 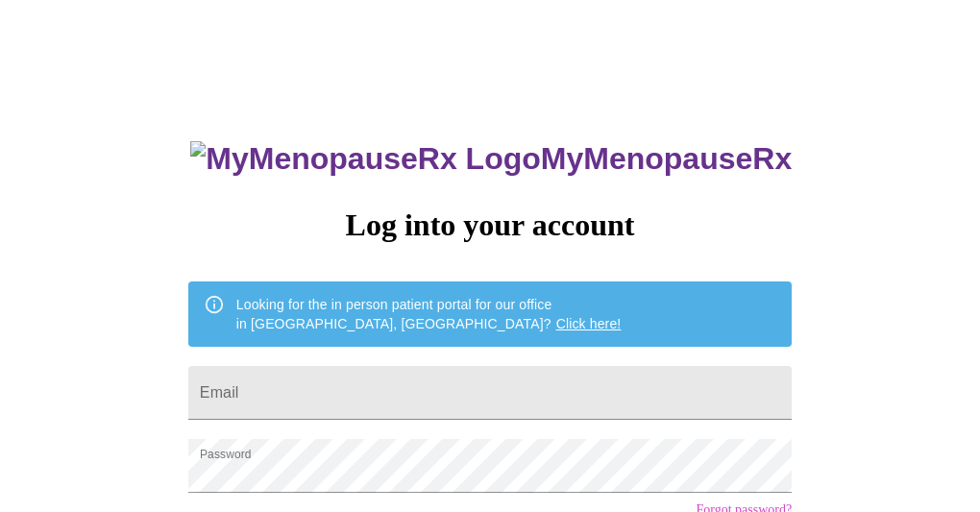 What do you see at coordinates (491, 158) in the screenshot?
I see `h3: MyMenopauseRx` at bounding box center [491, 158].